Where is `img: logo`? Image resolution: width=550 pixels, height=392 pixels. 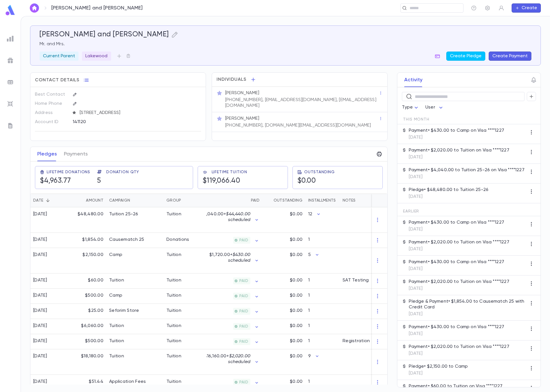
img: logo is located at coordinates (10, 10).